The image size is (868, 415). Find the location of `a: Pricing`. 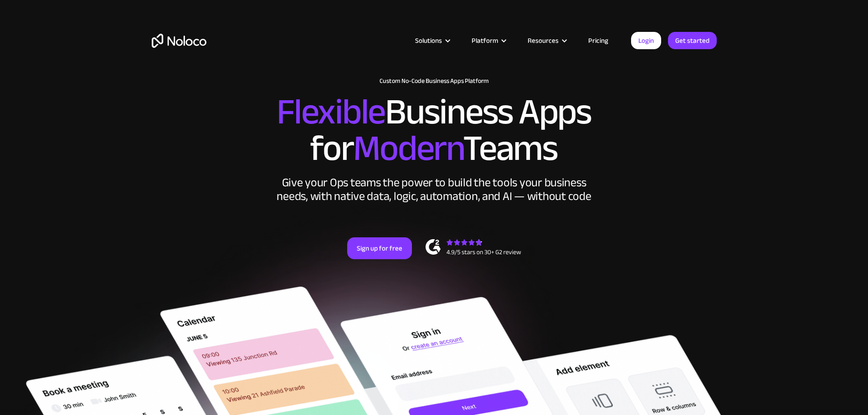

a: Pricing is located at coordinates (598, 41).